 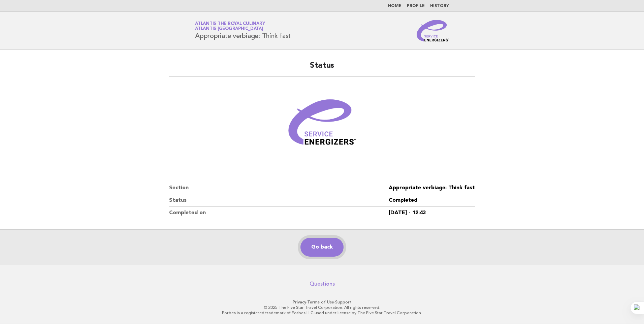 I want to click on a: Home, so click(x=394, y=6).